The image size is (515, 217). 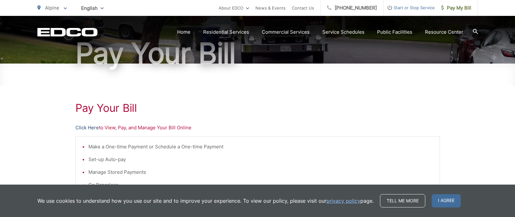 What do you see at coordinates (261, 146) in the screenshot?
I see `li: Make a One-time Payment or Schedule a One-time Payment` at bounding box center [261, 146].